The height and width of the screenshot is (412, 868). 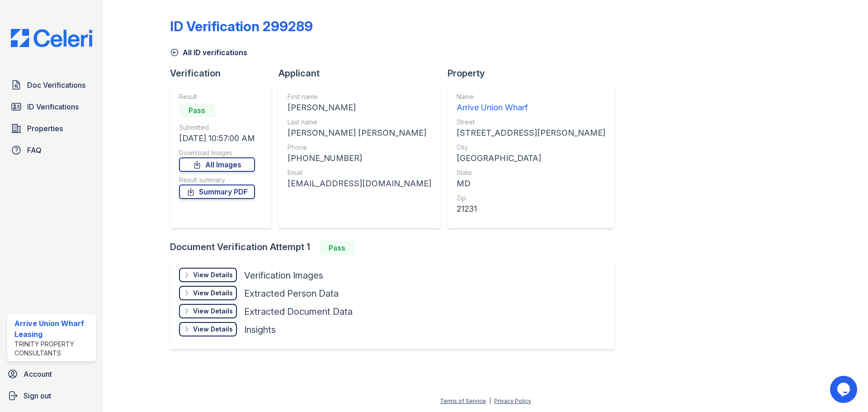 I want to click on div: ID Verification 299289, so click(x=242, y=26).